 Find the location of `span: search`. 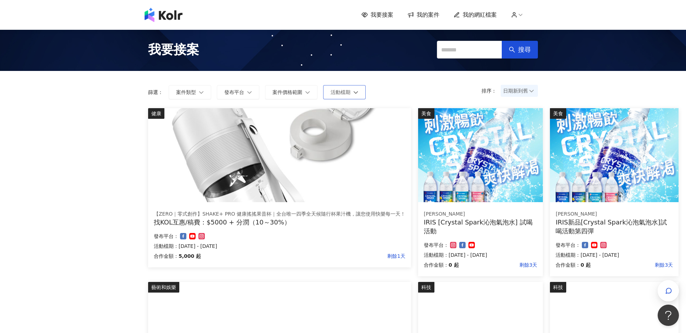

span: search is located at coordinates (512, 50).